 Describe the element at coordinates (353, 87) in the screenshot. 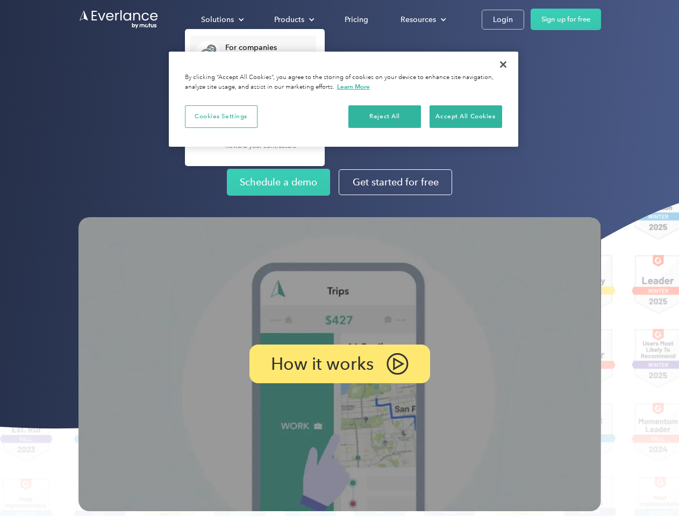

I see `a: More information about your privacy, opens in a new tab` at that location.